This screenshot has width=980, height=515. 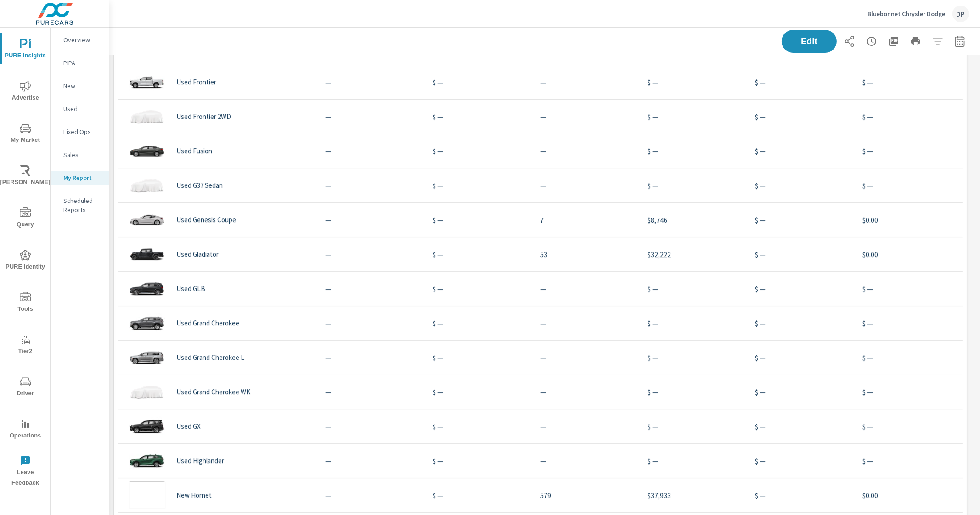 I want to click on p: 7, so click(x=586, y=220).